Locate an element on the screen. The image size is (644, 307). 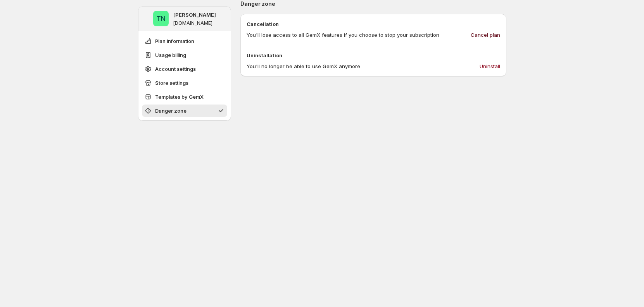
span: Usage billing is located at coordinates (170, 55).